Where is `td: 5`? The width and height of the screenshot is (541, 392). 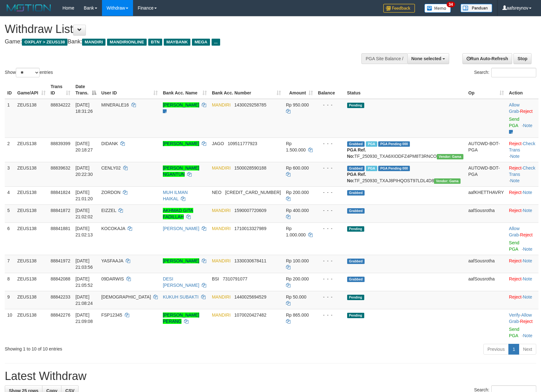 td: 5 is located at coordinates (10, 213).